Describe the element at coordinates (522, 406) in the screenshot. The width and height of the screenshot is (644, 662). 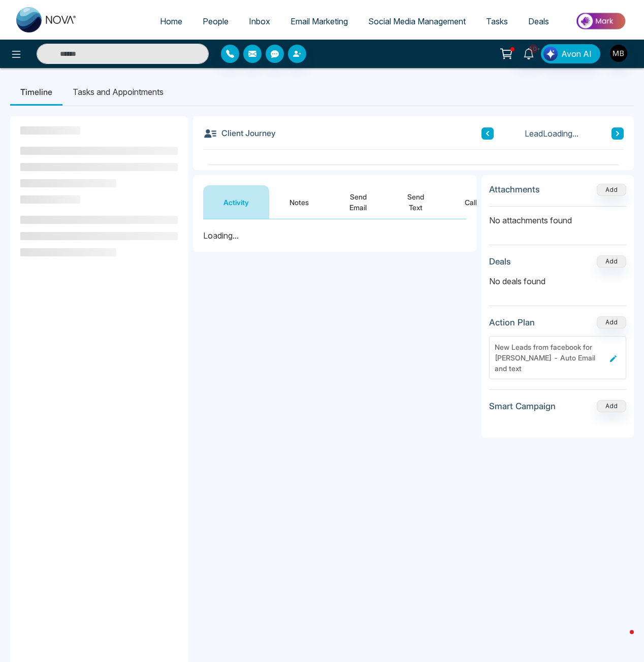
I see `h3: Smart Campaign` at that location.